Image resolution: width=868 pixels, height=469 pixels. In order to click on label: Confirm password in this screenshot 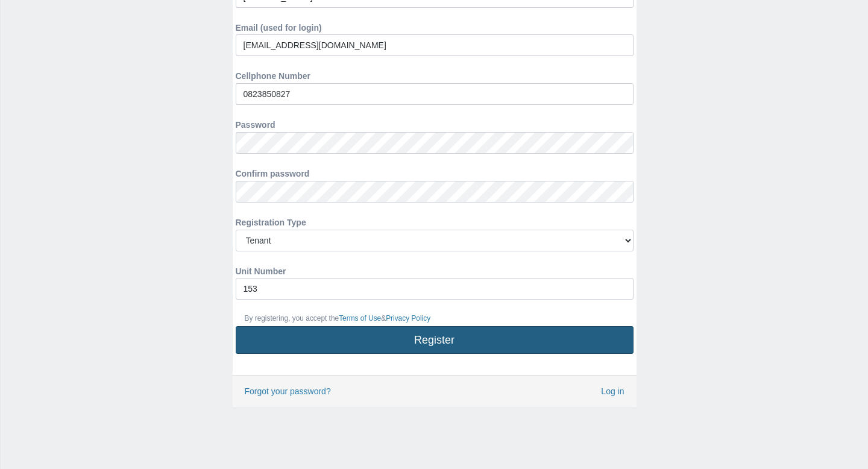, I will do `click(273, 171)`.